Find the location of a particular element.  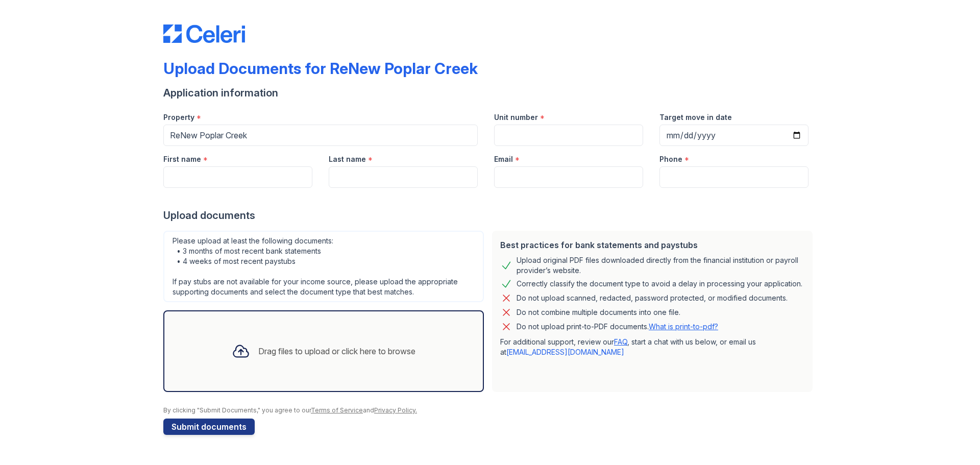

div: Upload original PDF files downloaded directly from the financial institution or payroll provider’... is located at coordinates (661, 265).